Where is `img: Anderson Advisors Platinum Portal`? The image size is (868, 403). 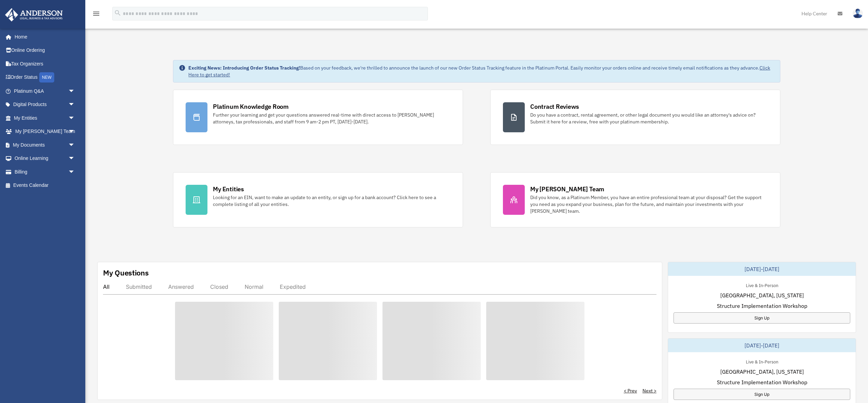
img: Anderson Advisors Platinum Portal is located at coordinates (34, 15).